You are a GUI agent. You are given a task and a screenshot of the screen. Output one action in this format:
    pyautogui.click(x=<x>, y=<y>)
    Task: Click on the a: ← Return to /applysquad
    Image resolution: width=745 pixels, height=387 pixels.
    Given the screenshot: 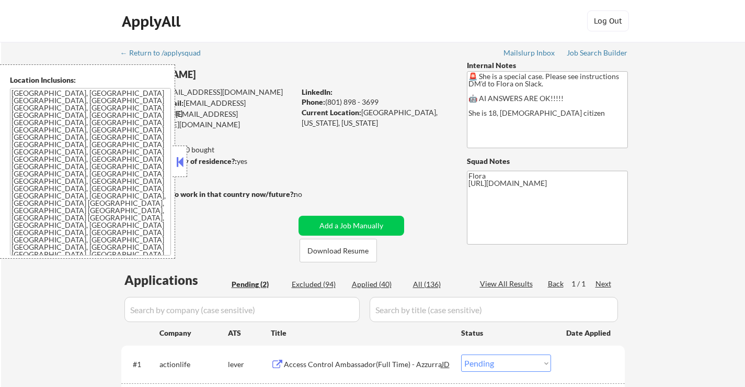 What is the action you would take?
    pyautogui.click(x=165, y=54)
    